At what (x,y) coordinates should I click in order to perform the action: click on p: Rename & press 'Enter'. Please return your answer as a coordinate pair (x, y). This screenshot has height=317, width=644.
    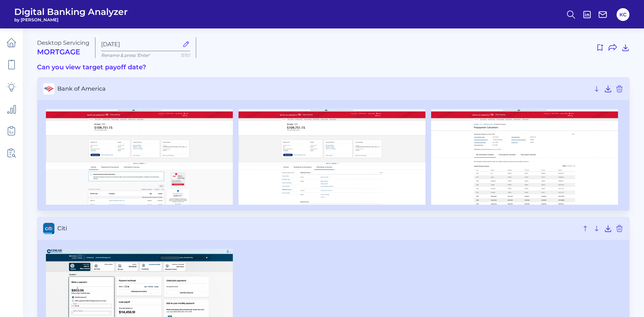
    Looking at the image, I should click on (145, 55).